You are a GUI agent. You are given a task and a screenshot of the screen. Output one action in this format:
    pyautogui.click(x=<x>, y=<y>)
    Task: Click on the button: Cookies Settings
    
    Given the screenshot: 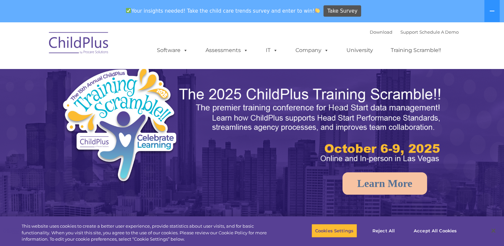 What is the action you would take?
    pyautogui.click(x=334, y=231)
    